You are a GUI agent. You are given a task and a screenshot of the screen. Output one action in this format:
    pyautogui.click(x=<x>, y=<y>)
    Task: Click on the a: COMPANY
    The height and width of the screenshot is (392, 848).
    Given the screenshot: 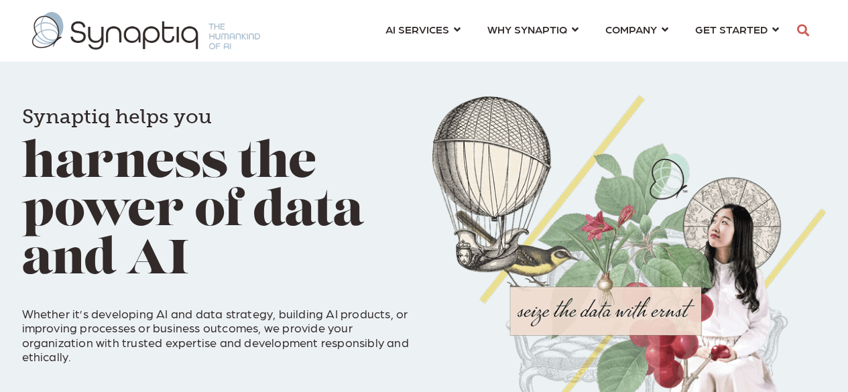 What is the action you would take?
    pyautogui.click(x=637, y=29)
    